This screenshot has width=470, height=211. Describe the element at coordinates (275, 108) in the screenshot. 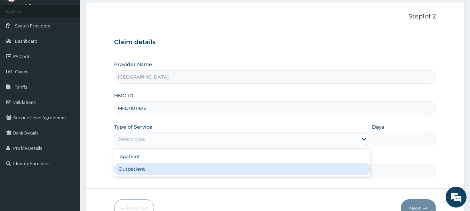

I see `input: Enter HMO ID` at that location.